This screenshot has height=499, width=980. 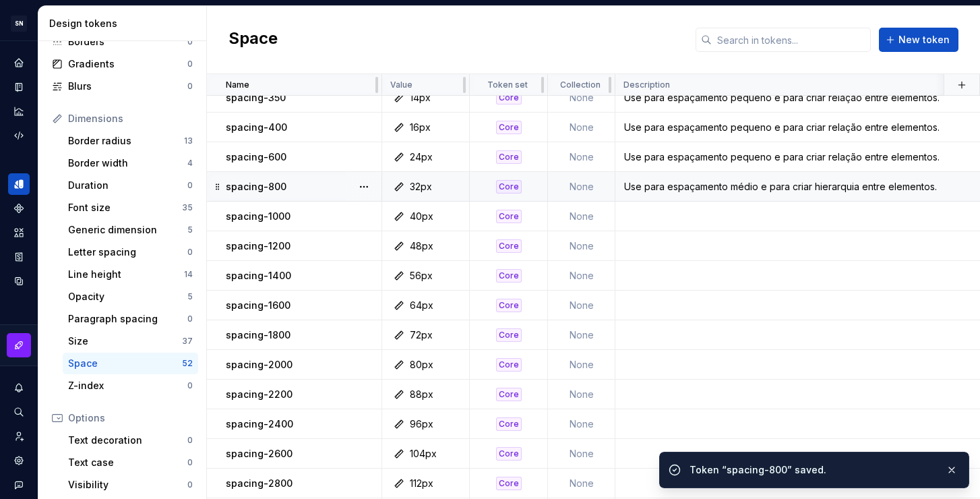 I want to click on a: Size37, so click(x=130, y=342).